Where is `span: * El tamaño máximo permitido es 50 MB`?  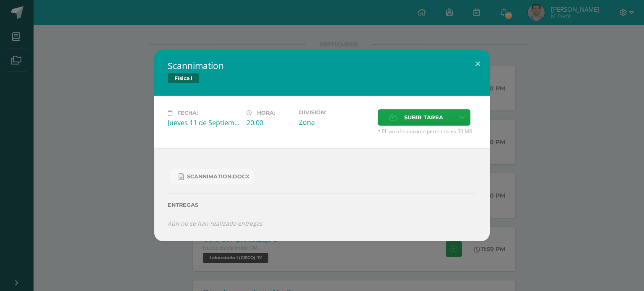
span: * El tamaño máximo permitido es 50 MB is located at coordinates (427, 131).